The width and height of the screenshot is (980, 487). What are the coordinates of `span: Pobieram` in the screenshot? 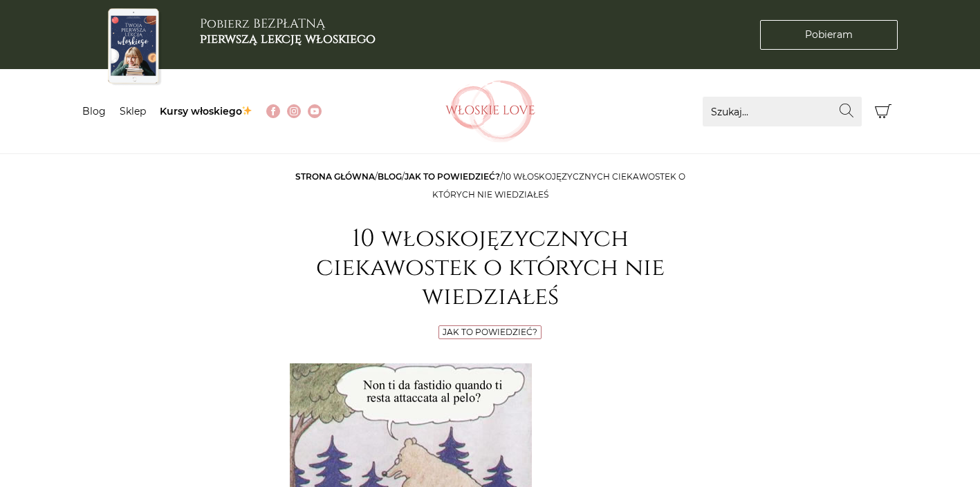 It's located at (828, 34).